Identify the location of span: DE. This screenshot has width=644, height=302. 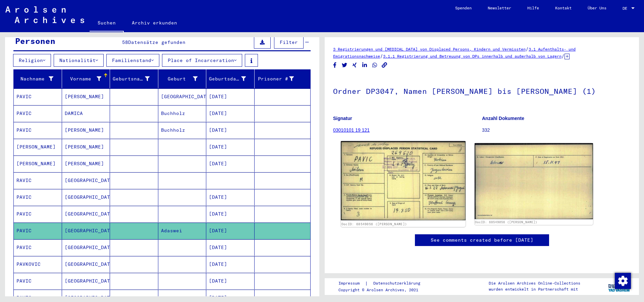
(626, 8).